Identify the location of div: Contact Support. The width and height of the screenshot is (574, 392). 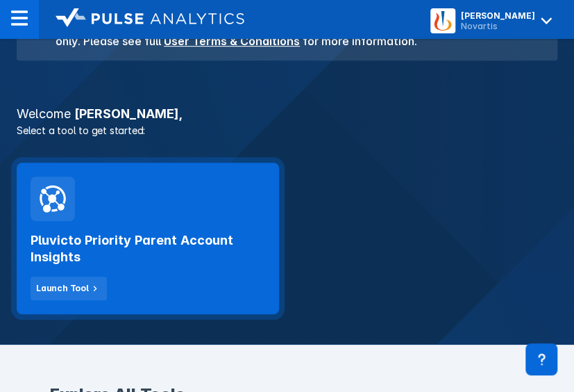
(542, 359).